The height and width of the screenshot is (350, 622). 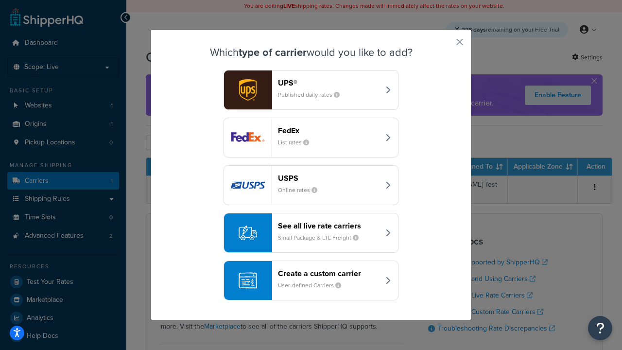 What do you see at coordinates (272, 52) in the screenshot?
I see `strong: type of carrier` at bounding box center [272, 52].